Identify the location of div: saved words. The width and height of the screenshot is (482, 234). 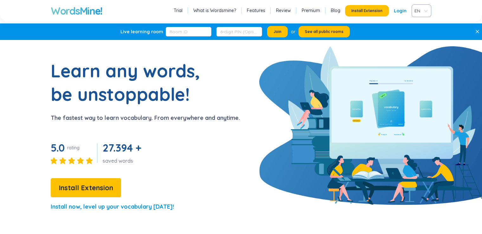
(123, 161).